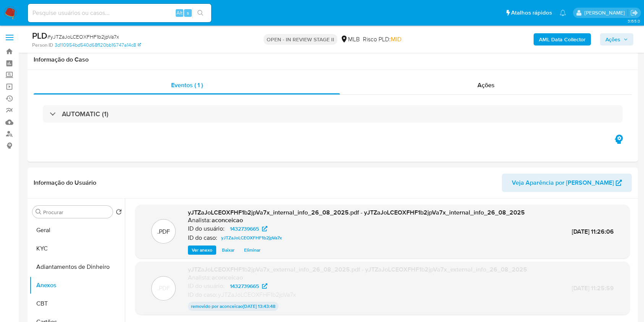 This screenshot has width=644, height=322. I want to click on span: Eventos ( 1 ), so click(187, 85).